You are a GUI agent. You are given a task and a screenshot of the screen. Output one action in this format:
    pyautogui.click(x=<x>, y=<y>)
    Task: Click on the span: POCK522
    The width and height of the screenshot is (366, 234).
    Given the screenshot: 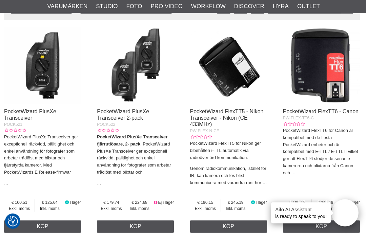 What is the action you would take?
    pyautogui.click(x=106, y=125)
    